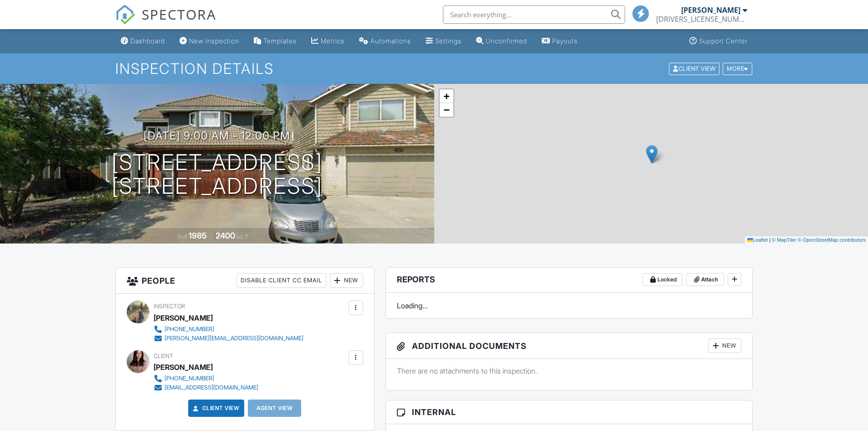 This screenshot has width=868, height=431. Describe the element at coordinates (209, 41) in the screenshot. I see `a: New Inspection` at that location.